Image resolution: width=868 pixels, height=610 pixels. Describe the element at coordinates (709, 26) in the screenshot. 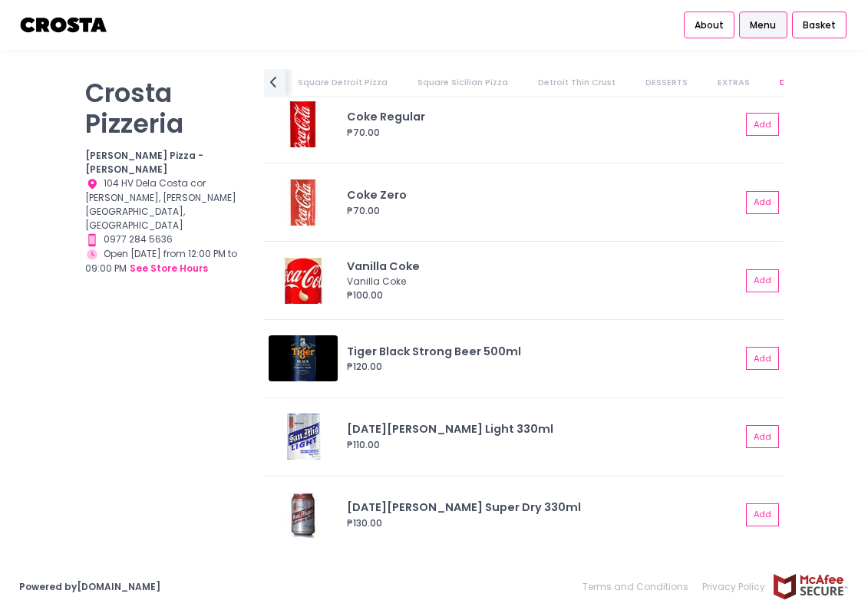

I see `a: About` at that location.